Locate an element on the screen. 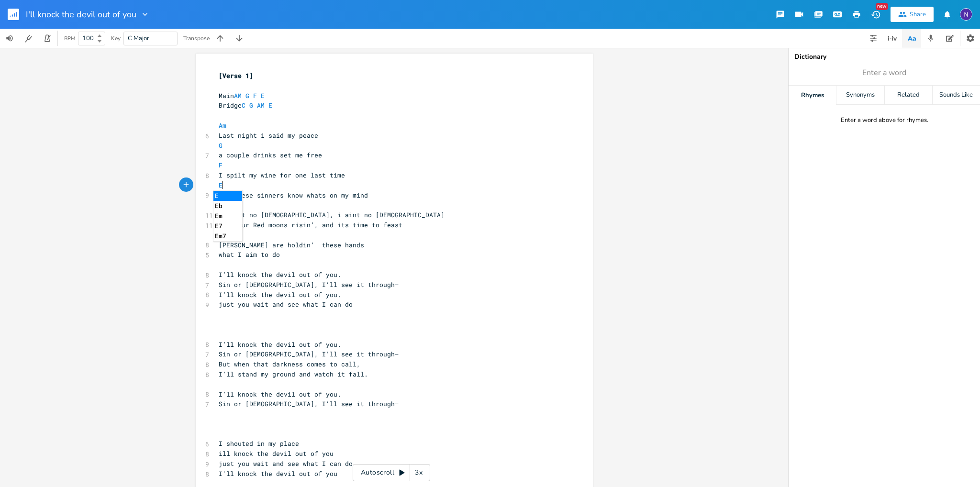  div: Synonyms is located at coordinates (860, 95).